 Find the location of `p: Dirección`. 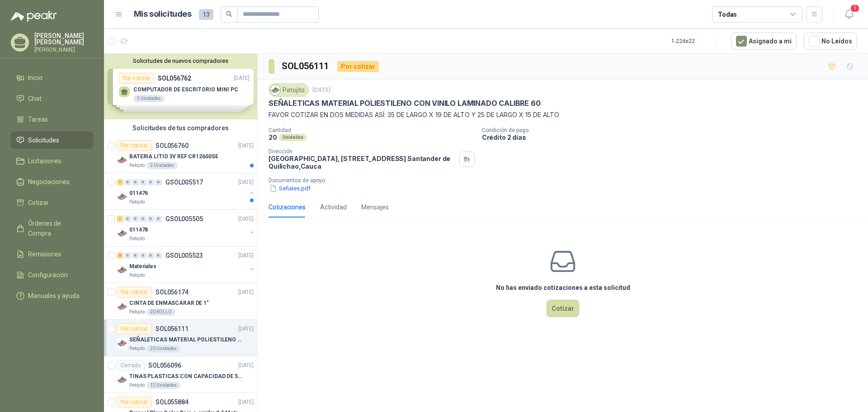

p: Dirección is located at coordinates (362, 152).